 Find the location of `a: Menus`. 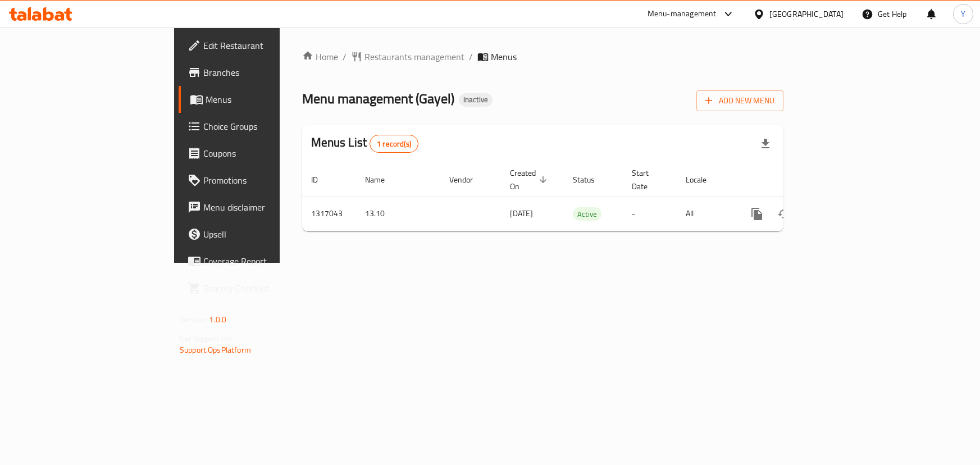

a: Menus is located at coordinates (258, 100).